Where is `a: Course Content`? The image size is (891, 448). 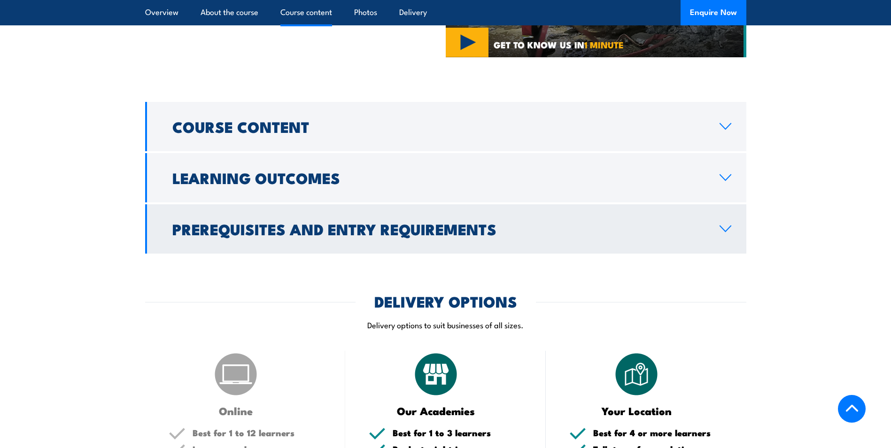 a: Course Content is located at coordinates (446, 126).